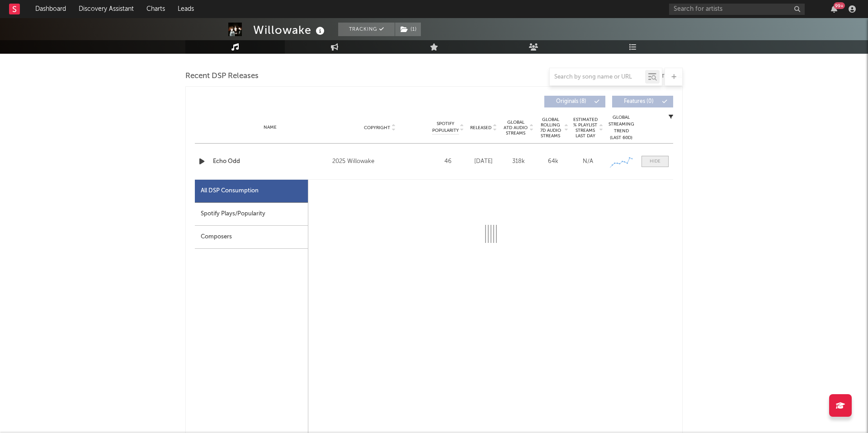  What do you see at coordinates (839, 6) in the screenshot?
I see `div: 99 +` at bounding box center [839, 6].